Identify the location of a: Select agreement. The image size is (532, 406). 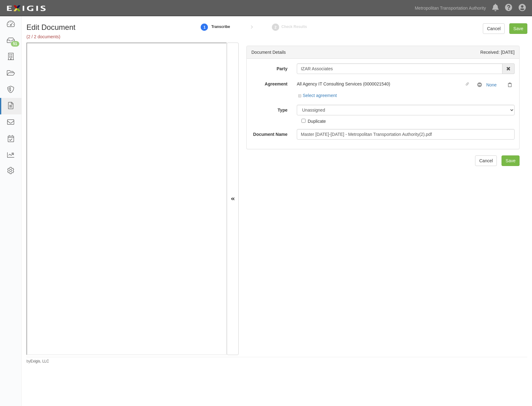
(318, 96).